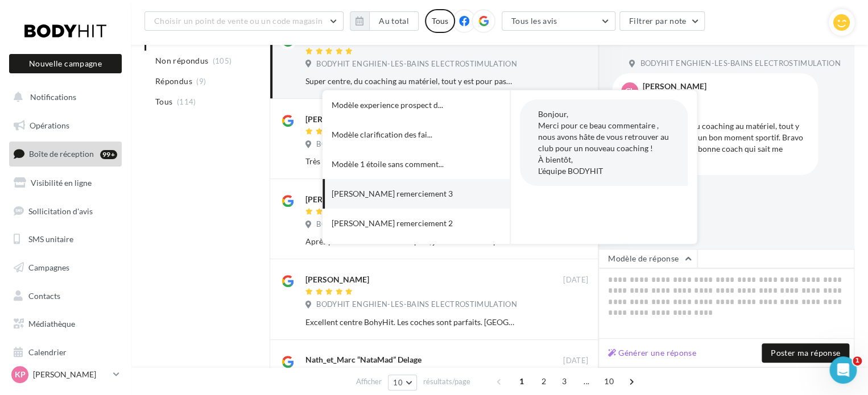 This screenshot has height=395, width=868. I want to click on span: Modèle clarification des fai..., so click(381, 134).